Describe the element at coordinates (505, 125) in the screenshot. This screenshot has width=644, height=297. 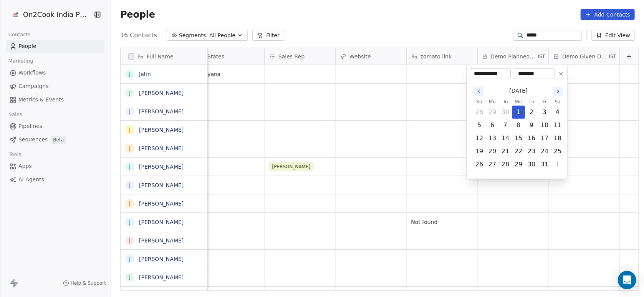
I see `button: Tuesday, October 7th, 2025` at that location.